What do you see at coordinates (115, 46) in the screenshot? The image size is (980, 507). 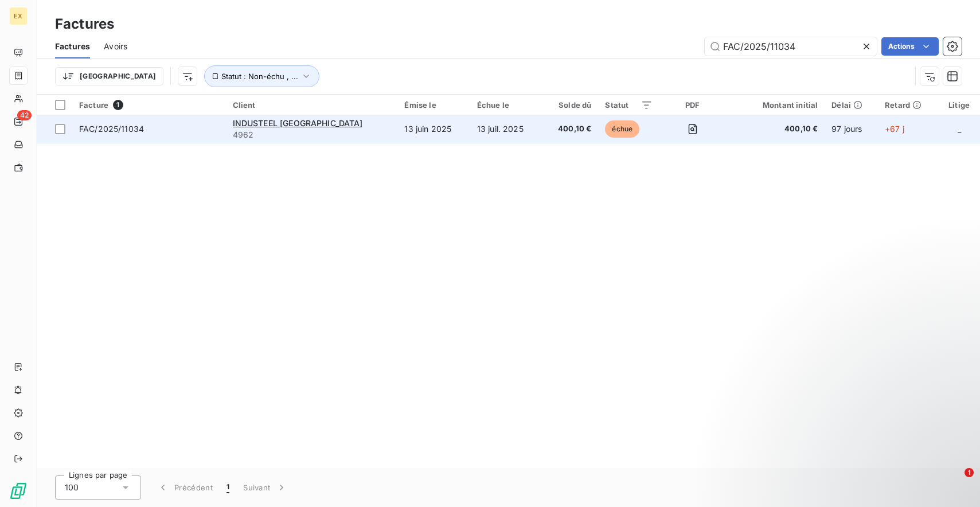 I see `span: Avoirs` at bounding box center [115, 46].